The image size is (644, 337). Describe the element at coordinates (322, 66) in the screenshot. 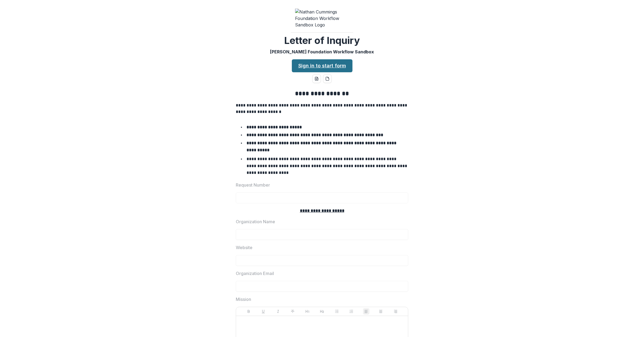

I see `a: Sign in to start form` at that location.